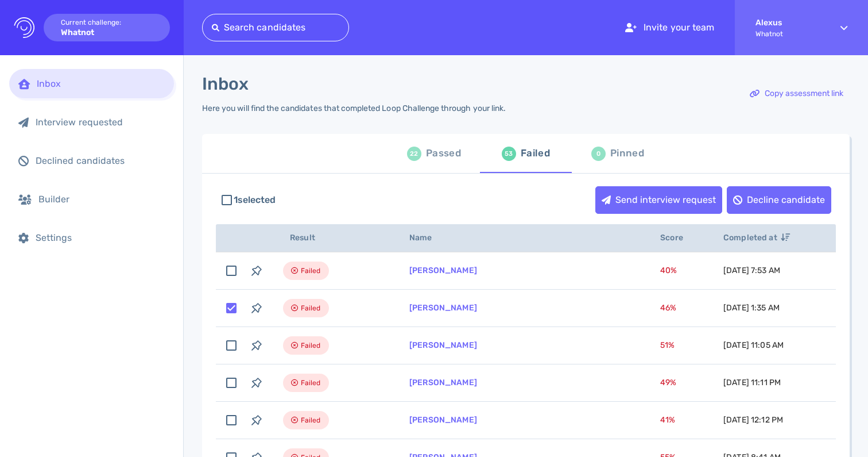 The image size is (868, 457). I want to click on div: Declined candidates, so click(100, 160).